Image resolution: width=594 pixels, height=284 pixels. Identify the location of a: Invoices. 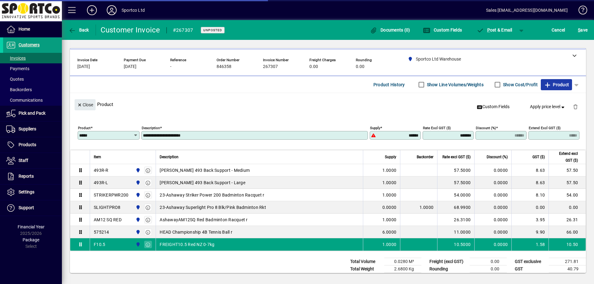
(32, 58).